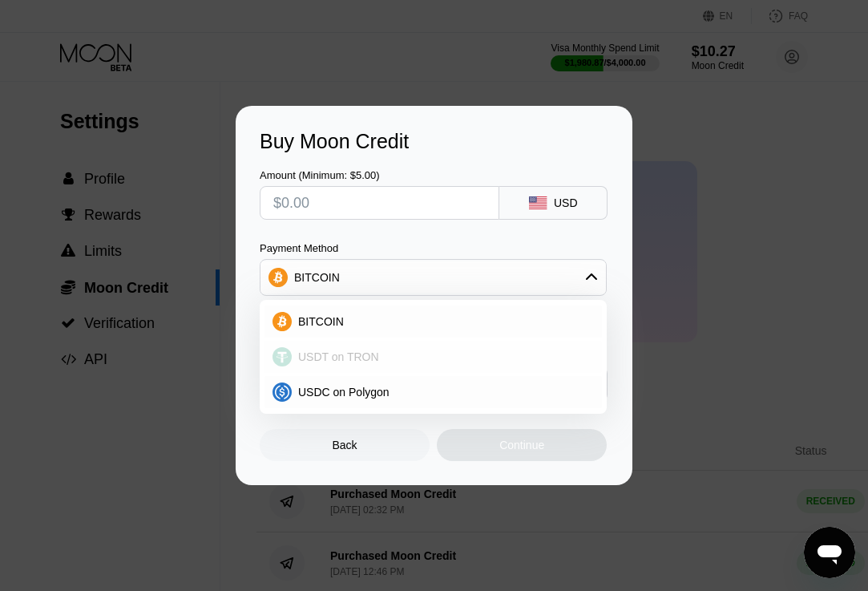  What do you see at coordinates (566, 203) in the screenshot?
I see `div: USD` at bounding box center [566, 203].